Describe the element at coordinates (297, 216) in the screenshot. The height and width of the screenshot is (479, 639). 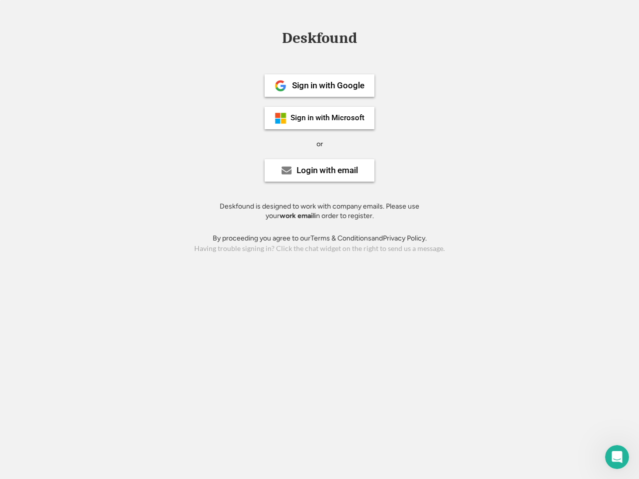
I see `strong: work email` at that location.